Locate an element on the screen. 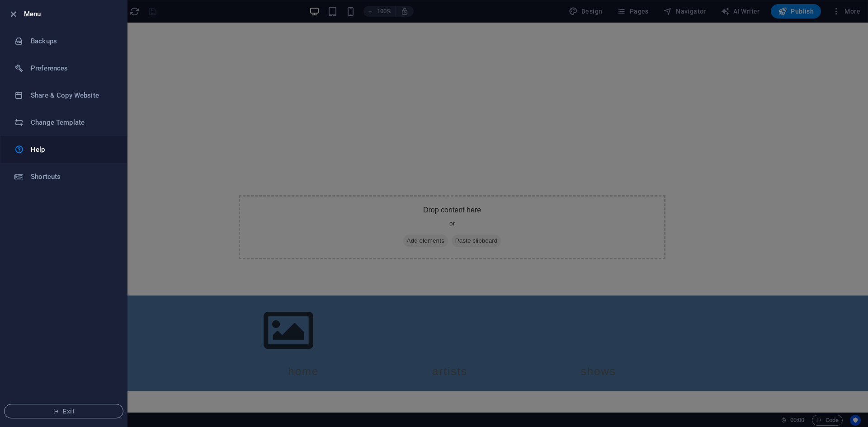  span: Add elements is located at coordinates (390, 218).